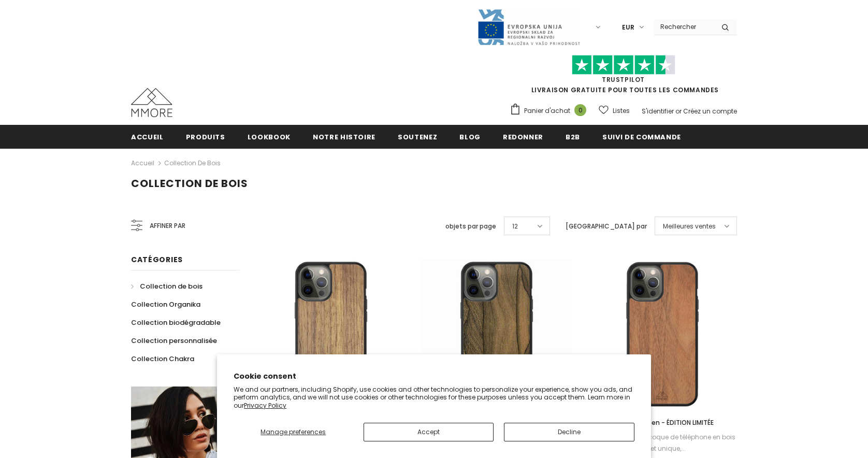 The height and width of the screenshot is (458, 868). I want to click on a: Panier d'achat 0, so click(550, 111).